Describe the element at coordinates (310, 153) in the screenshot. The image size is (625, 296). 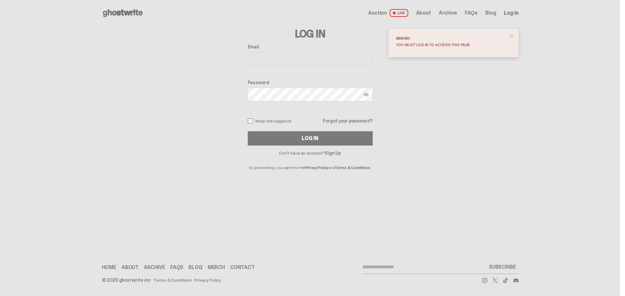
I see `p: Don't have an account?` at that location.